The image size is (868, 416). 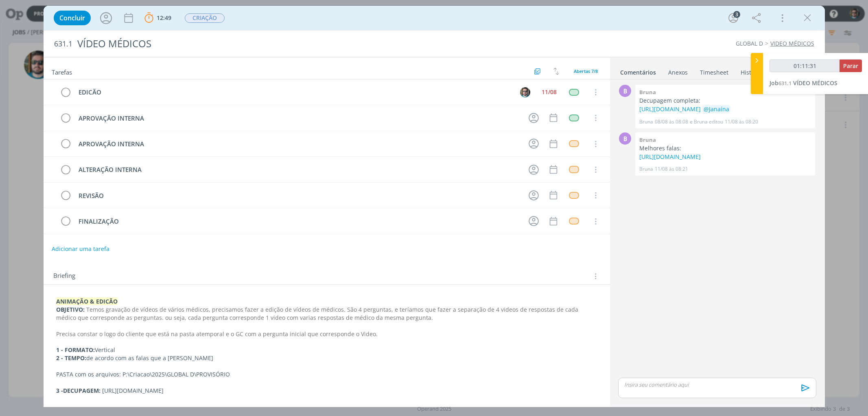 I want to click on div: VÍDEO MÉDICOS, so click(x=284, y=43).